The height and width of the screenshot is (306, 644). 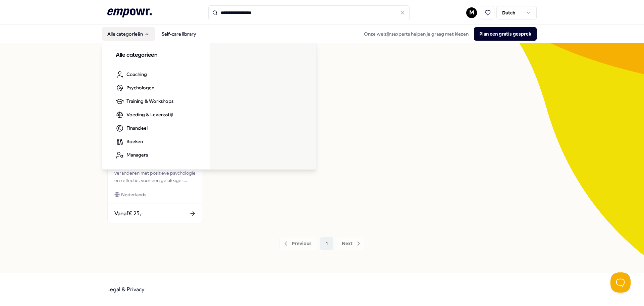 I want to click on div: Alle categorieën, so click(x=210, y=106).